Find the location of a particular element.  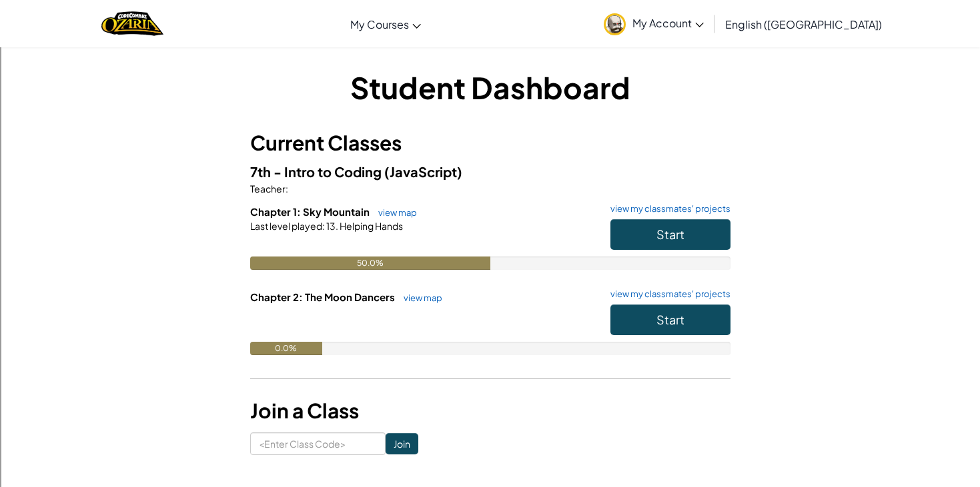

span: My Courses is located at coordinates (379, 24).